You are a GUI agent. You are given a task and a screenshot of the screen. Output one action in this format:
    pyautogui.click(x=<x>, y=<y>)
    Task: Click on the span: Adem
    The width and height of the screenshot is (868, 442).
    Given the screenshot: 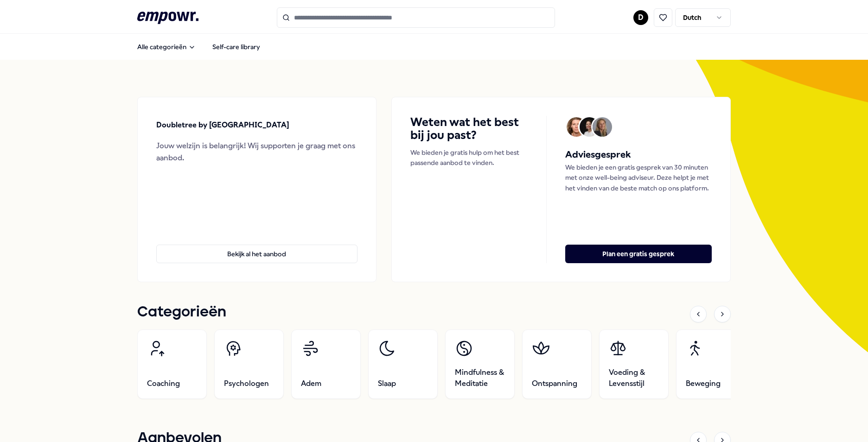 What is the action you would take?
    pyautogui.click(x=311, y=384)
    